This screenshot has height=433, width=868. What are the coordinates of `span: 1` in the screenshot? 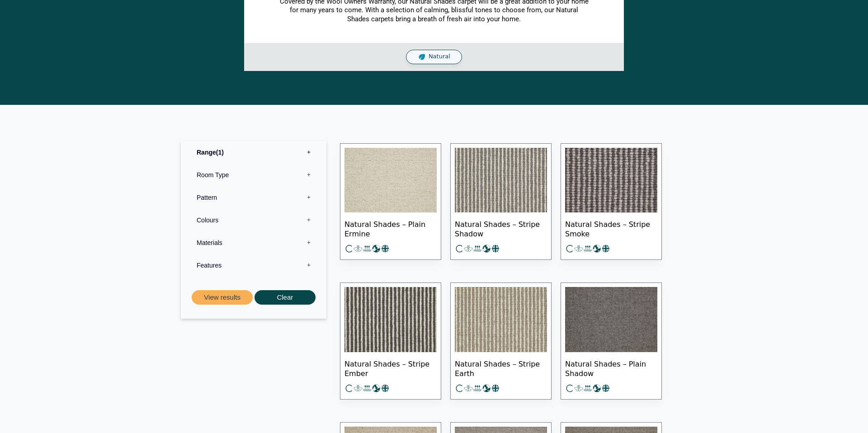 It's located at (220, 152).